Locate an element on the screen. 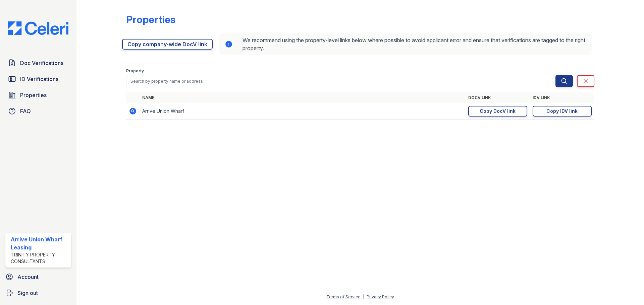 Image resolution: width=644 pixels, height=305 pixels. span: FAQ is located at coordinates (25, 111).